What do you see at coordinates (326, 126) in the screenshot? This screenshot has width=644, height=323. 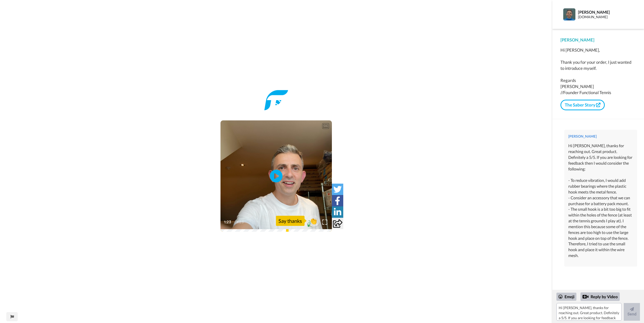 I see `div: CC` at bounding box center [326, 126].